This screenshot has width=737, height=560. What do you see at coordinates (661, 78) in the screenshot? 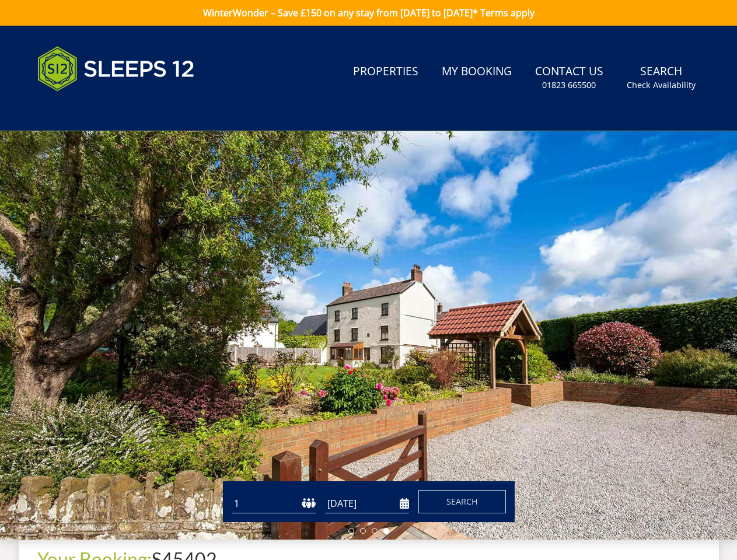
I see `a: SearchCheck Availability` at bounding box center [661, 78].